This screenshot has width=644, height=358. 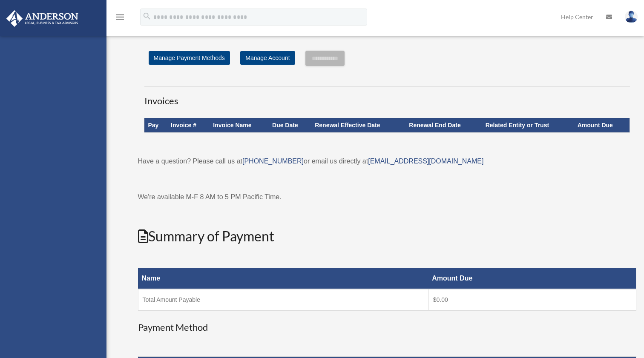 I want to click on th: Due Date, so click(x=290, y=125).